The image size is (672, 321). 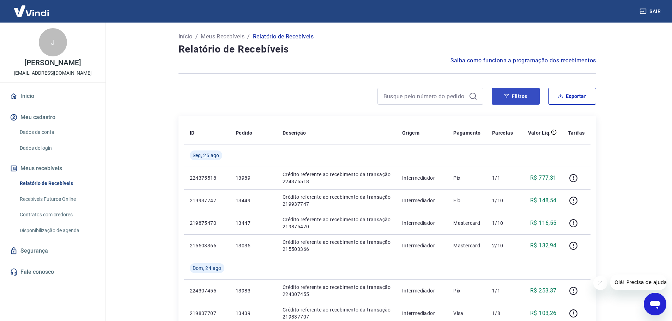 I want to click on p: Valor Líq., so click(x=539, y=133).